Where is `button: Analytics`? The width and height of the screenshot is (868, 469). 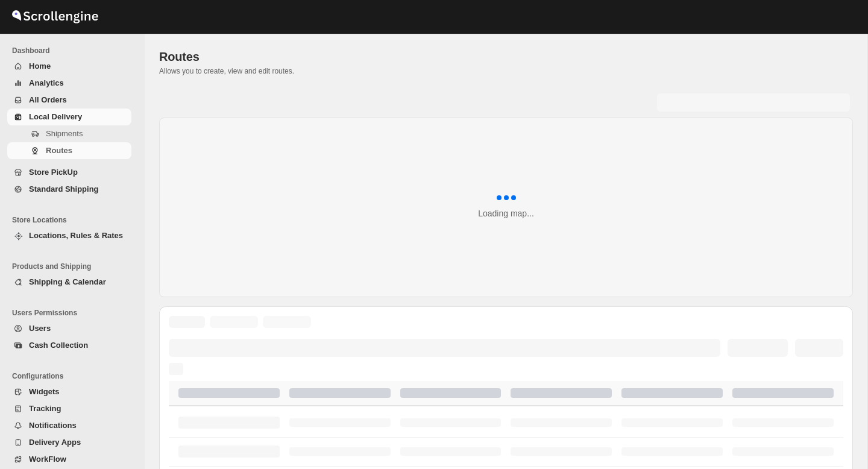
button: Analytics is located at coordinates (69, 84).